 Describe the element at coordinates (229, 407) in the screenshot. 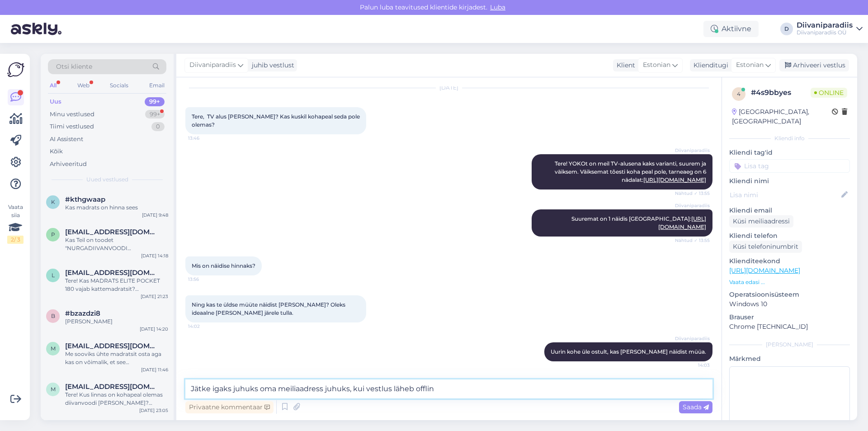

I see `div: Privaatne kommentaar` at that location.